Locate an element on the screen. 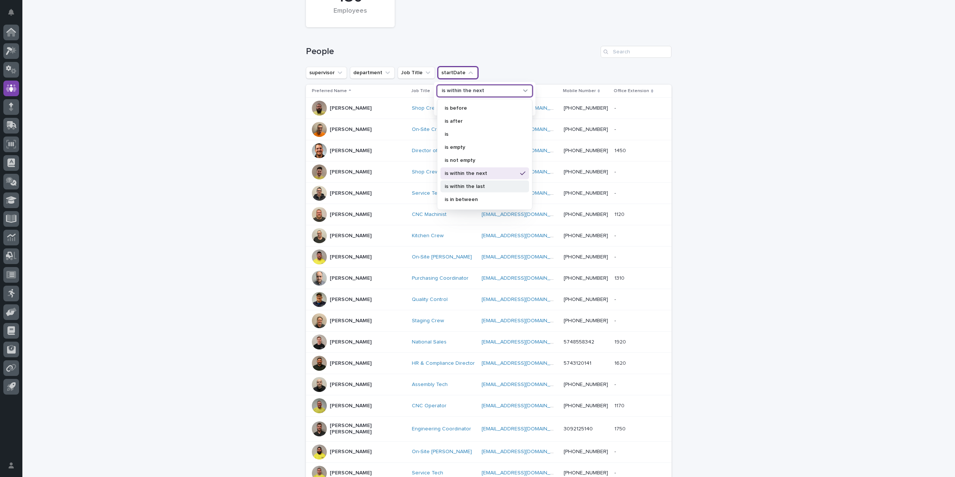 This screenshot has height=477, width=955. input: Search is located at coordinates (636, 52).